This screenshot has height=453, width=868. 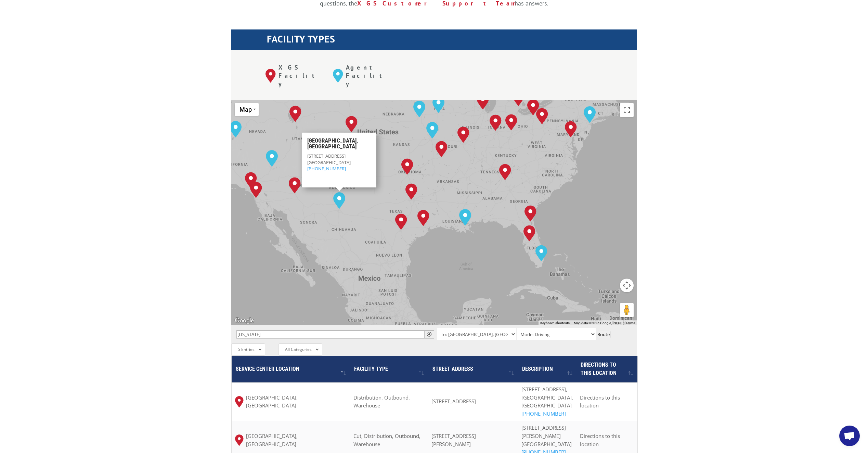 What do you see at coordinates (533, 107) in the screenshot?
I see `div: Cleveland, OH` at bounding box center [533, 107].